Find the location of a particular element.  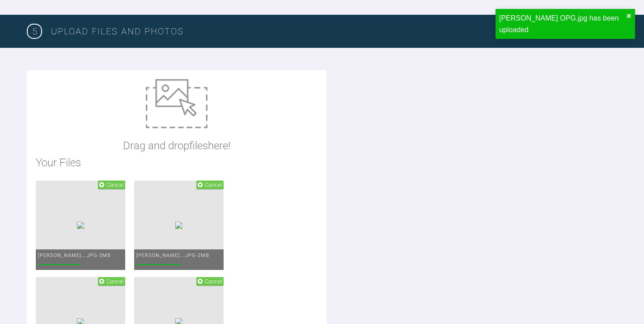

img: 1f2aebcb-0f31-4d91-ba20-1c143ed20be7 is located at coordinates (80, 225).